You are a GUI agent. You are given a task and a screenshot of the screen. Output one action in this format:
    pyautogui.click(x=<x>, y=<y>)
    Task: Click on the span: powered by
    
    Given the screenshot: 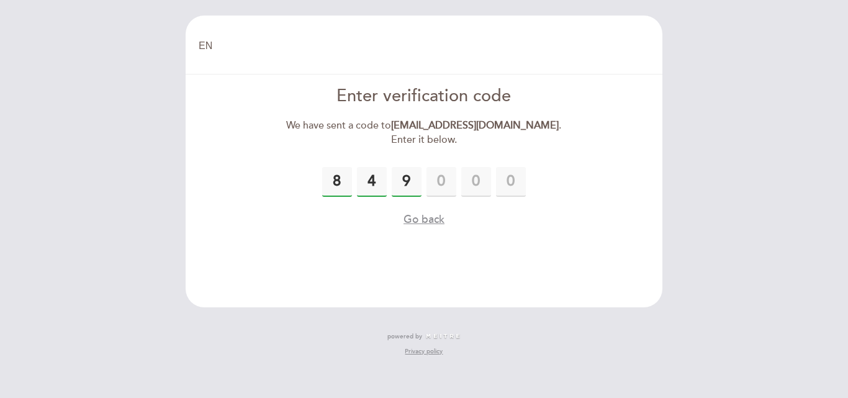 What is the action you would take?
    pyautogui.click(x=405, y=336)
    